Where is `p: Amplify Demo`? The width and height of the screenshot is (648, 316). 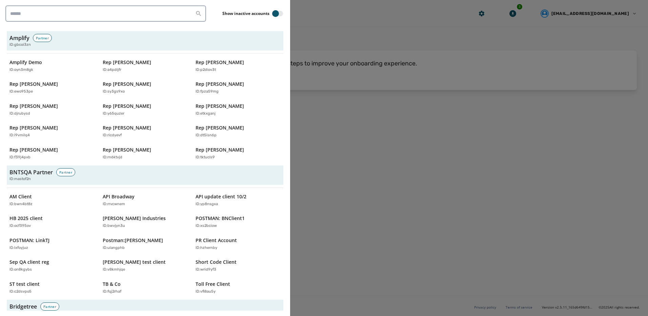 p: Amplify Demo is located at coordinates (26, 62).